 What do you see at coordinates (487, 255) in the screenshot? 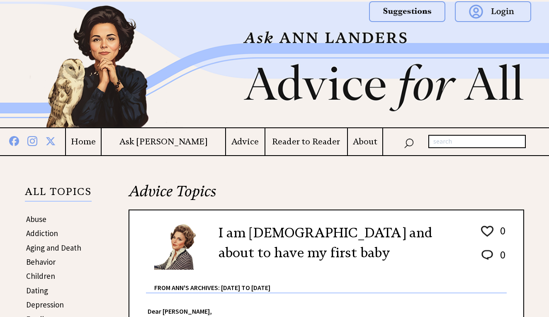
I see `img: message_round%202.png` at bounding box center [487, 255].